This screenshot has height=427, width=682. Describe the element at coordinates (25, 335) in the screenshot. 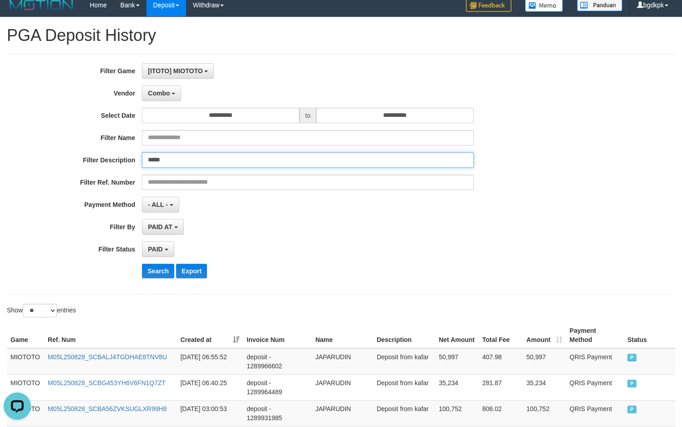

I see `th: Game` at that location.